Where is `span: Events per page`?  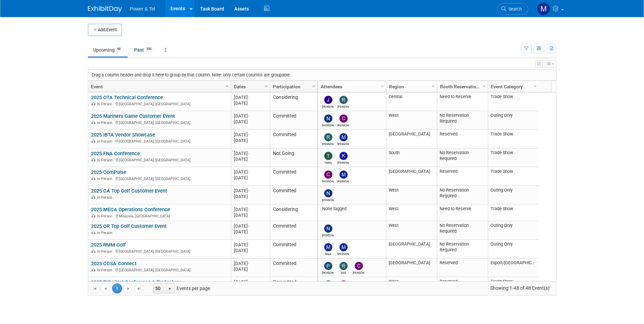
span: Events per page is located at coordinates (181, 288).